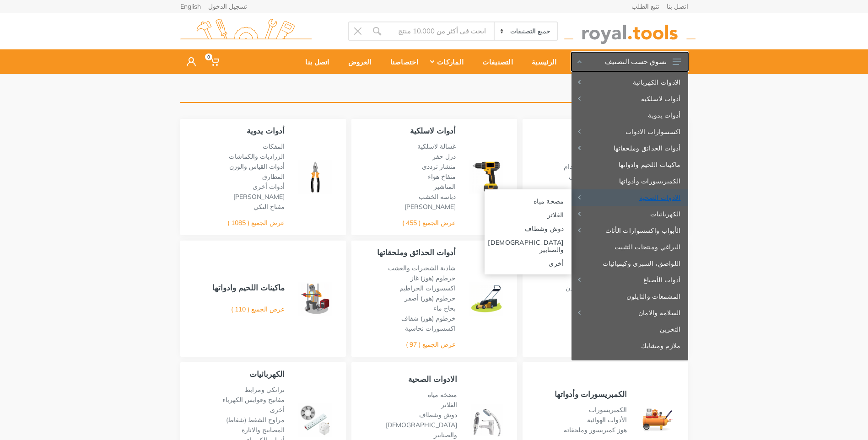 The width and height of the screenshot is (868, 440). I want to click on a: بخاخ ماء, so click(445, 309).